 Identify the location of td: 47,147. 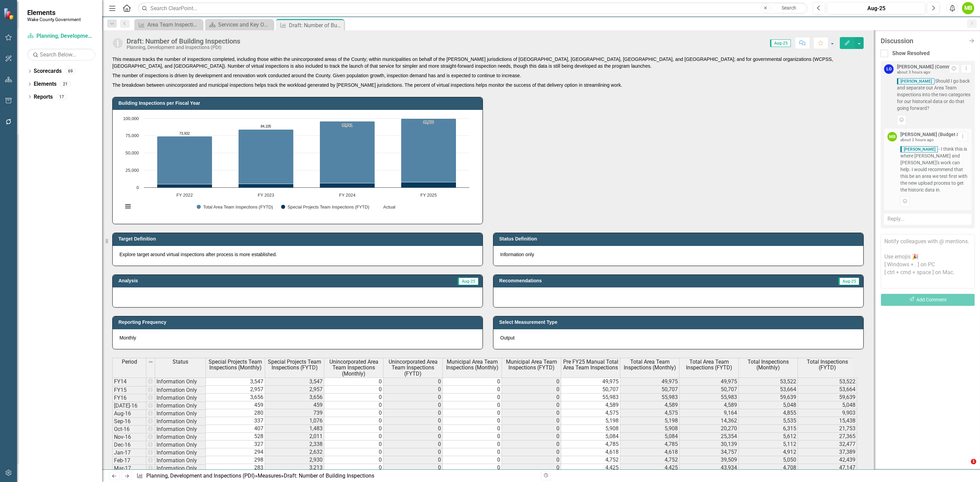
(828, 468).